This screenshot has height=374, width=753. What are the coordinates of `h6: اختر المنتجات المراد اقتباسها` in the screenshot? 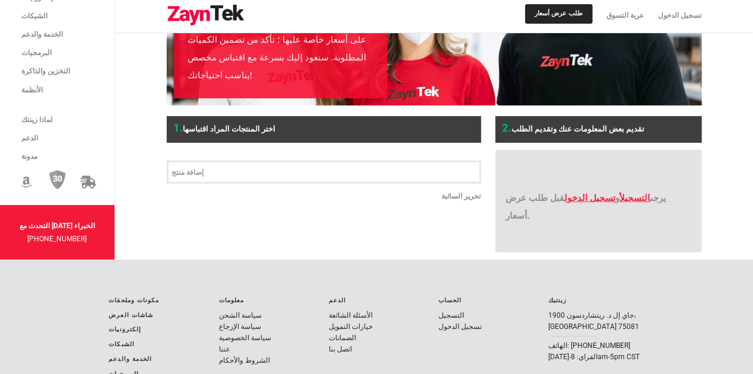 It's located at (324, 129).